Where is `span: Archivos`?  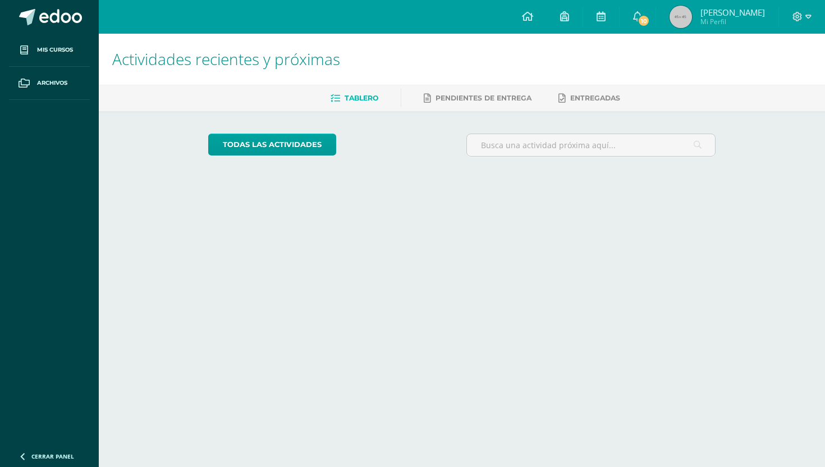 span: Archivos is located at coordinates (52, 83).